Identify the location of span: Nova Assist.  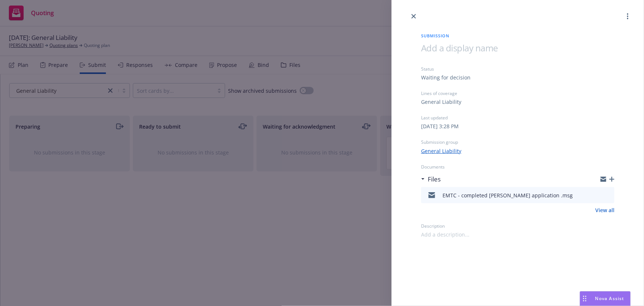
(609, 298).